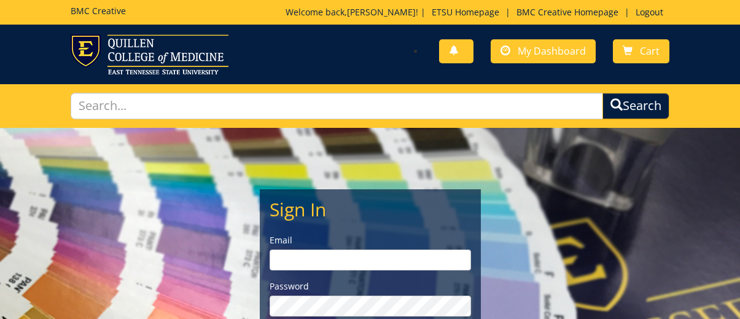 Image resolution: width=740 pixels, height=319 pixels. What do you see at coordinates (370, 286) in the screenshot?
I see `label: Password` at bounding box center [370, 286].